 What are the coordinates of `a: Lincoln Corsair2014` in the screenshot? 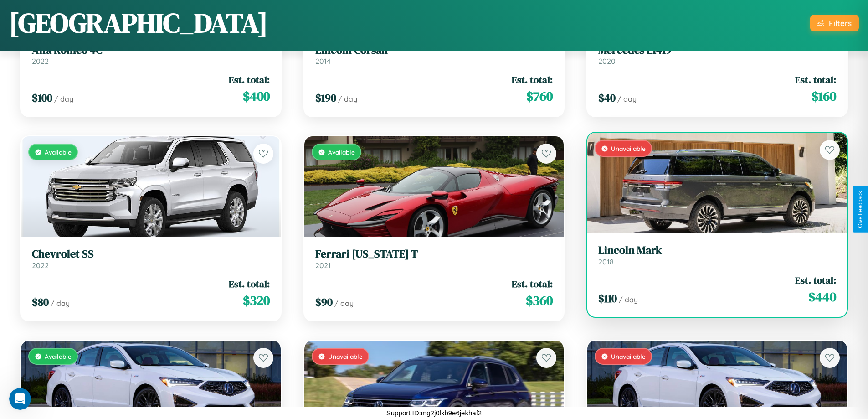 It's located at (434, 55).